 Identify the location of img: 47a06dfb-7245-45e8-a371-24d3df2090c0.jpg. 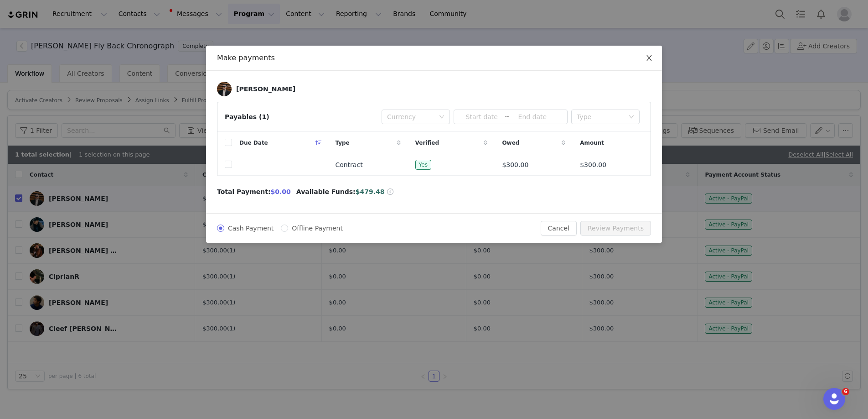
(224, 89).